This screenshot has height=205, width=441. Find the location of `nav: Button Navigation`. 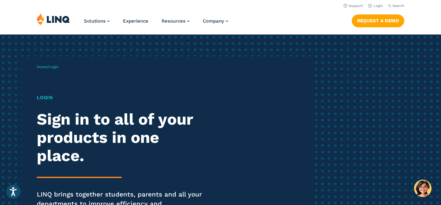

nav: Button Navigation is located at coordinates (378, 20).